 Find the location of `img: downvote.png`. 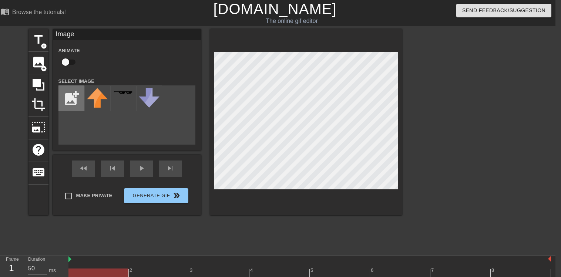

img: downvote.png is located at coordinates (149, 98).